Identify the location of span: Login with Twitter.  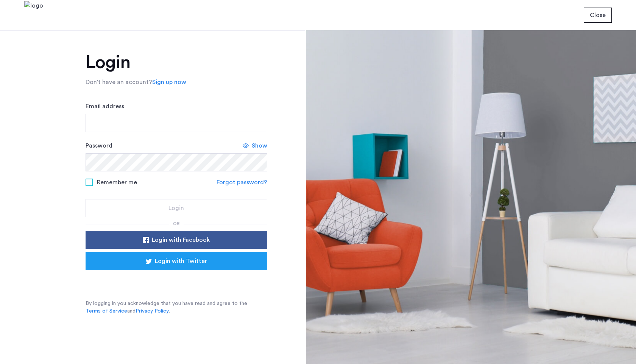
(181, 261).